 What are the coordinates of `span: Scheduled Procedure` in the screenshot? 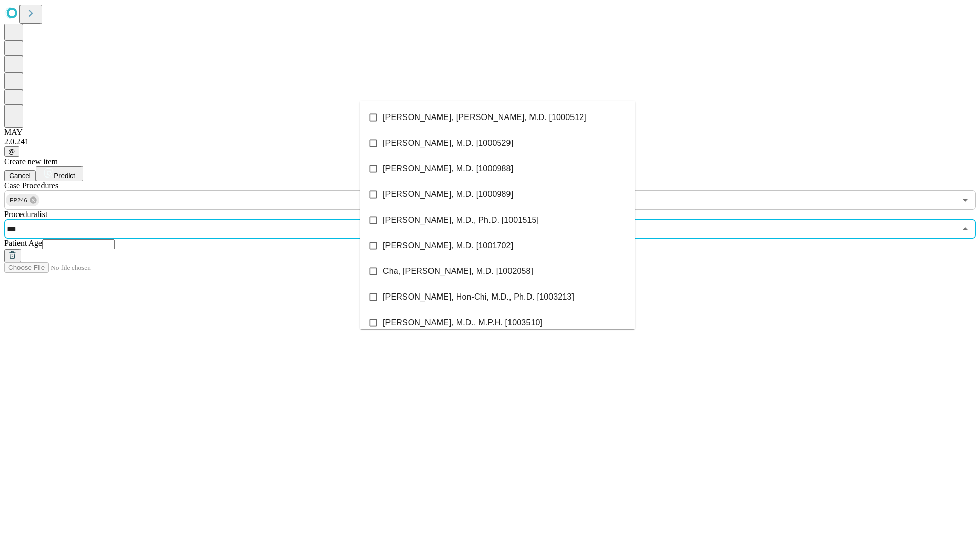 It's located at (31, 185).